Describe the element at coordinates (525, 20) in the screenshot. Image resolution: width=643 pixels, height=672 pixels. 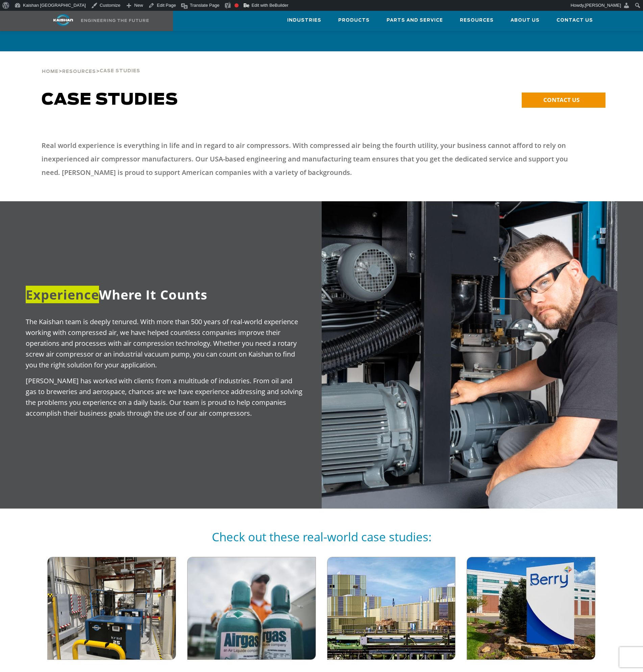
I see `span: About Us` at that location.